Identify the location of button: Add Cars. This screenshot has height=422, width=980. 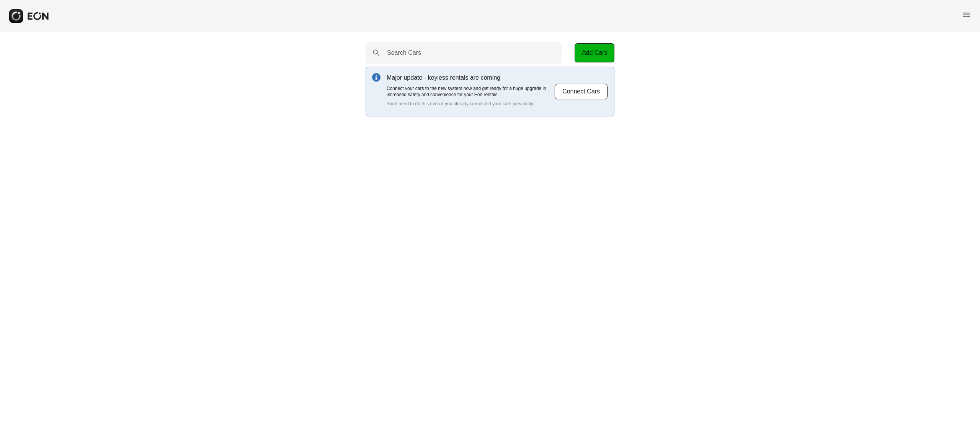
(594, 53).